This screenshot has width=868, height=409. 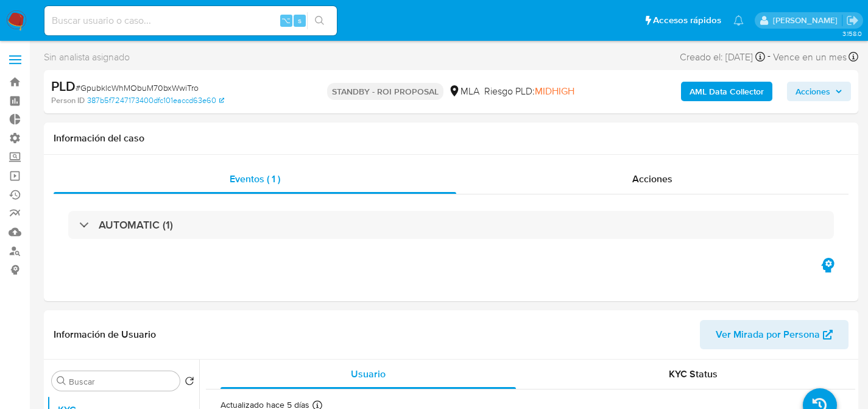 What do you see at coordinates (810, 57) in the screenshot?
I see `span: Vence en un mes` at bounding box center [810, 57].